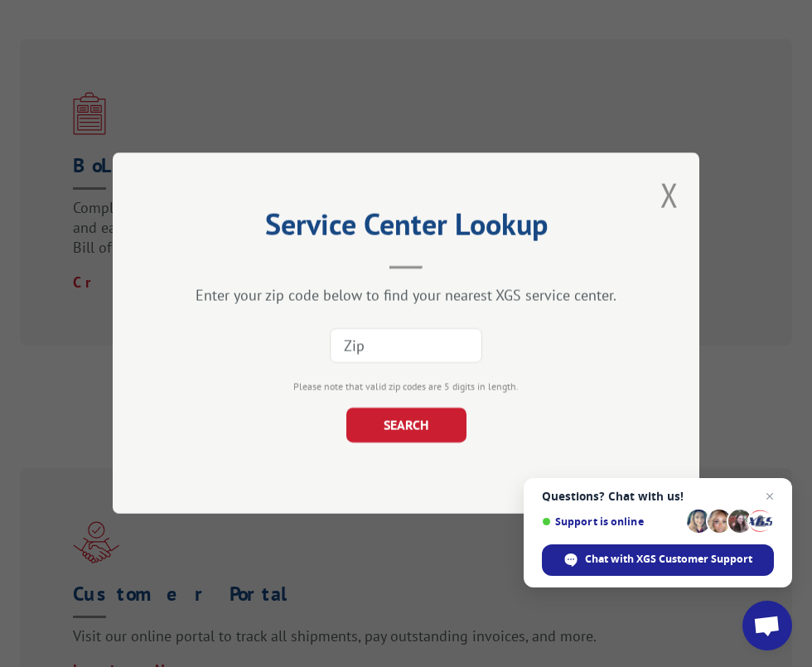 This screenshot has height=667, width=812. What do you see at coordinates (406, 296) in the screenshot?
I see `div: Enter your zip code below to find your nearest XGS service center.` at bounding box center [406, 296].